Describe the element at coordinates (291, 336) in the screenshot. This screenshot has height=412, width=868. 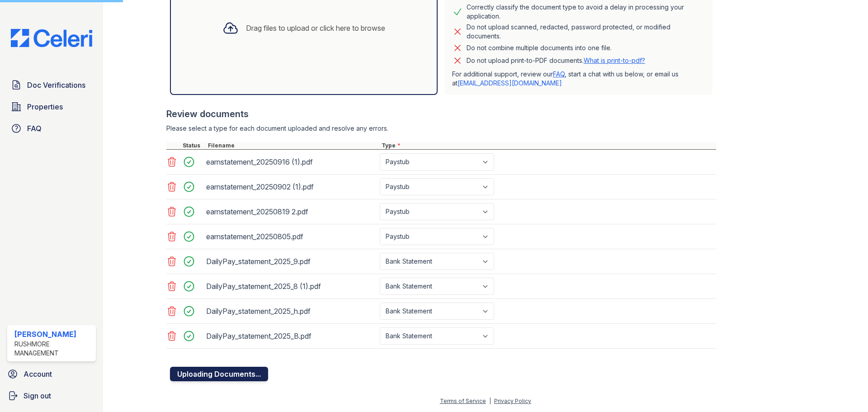
I see `div: DailyPay_statement_2025_B.pdf` at that location.